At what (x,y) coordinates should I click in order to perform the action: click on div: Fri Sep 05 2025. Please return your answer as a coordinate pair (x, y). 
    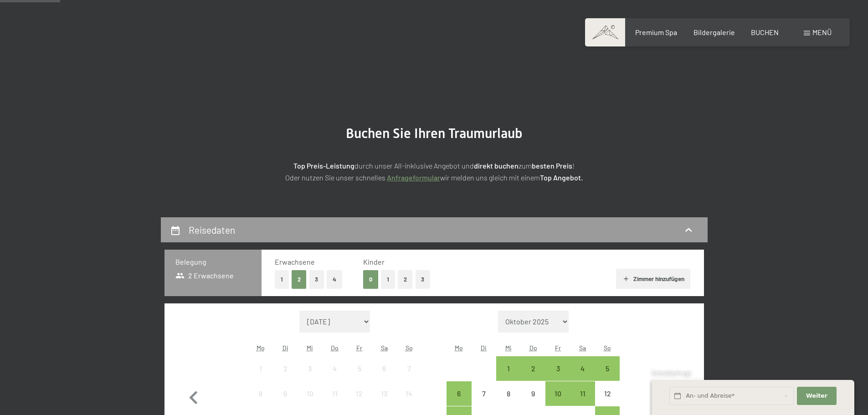
    Looking at the image, I should click on (360, 369).